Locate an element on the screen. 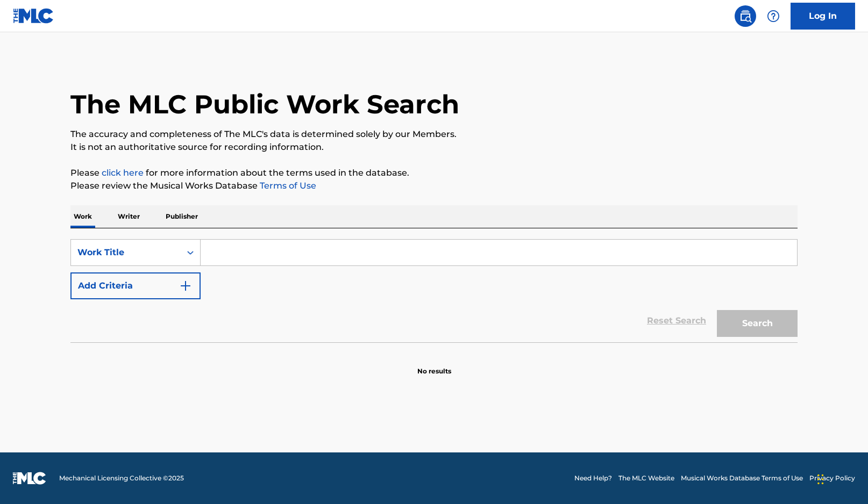 Image resolution: width=868 pixels, height=504 pixels. div: Drag is located at coordinates (821, 479).